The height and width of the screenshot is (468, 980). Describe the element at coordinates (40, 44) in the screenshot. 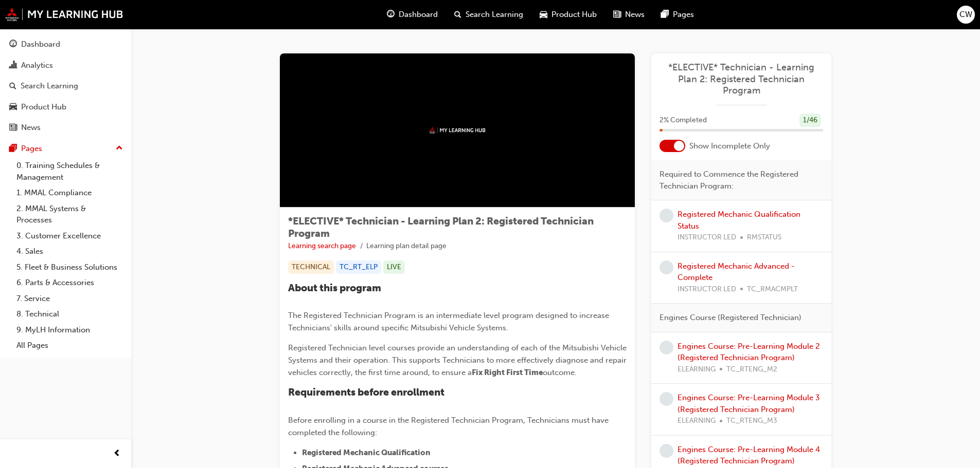

I see `div: Dashboard` at that location.